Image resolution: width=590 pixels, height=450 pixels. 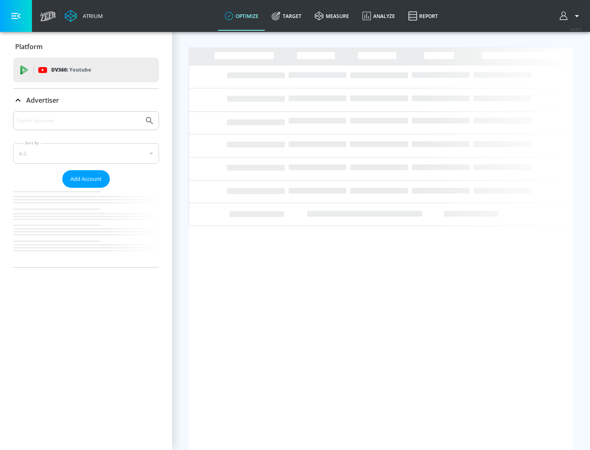 What do you see at coordinates (71, 70) in the screenshot?
I see `p: DV360:` at bounding box center [71, 70].